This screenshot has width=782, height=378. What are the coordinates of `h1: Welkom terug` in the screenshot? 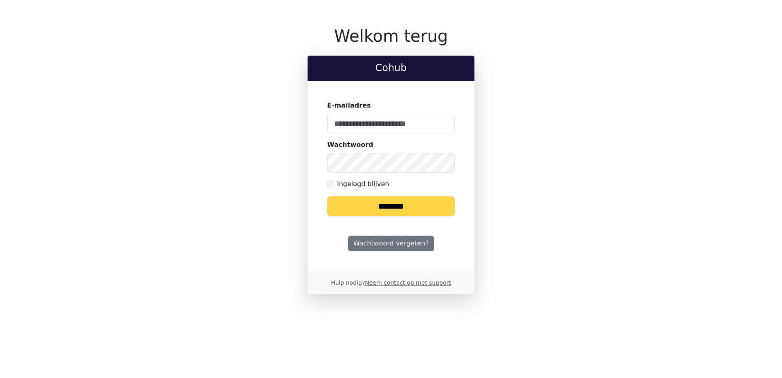 It's located at (391, 36).